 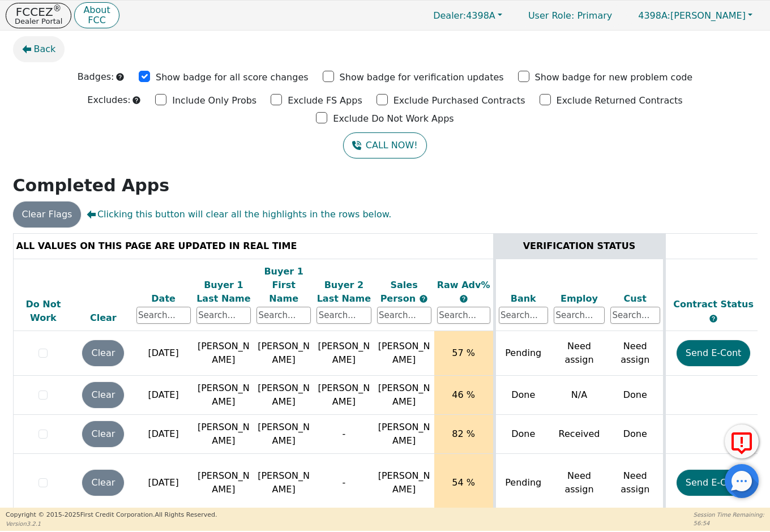 What do you see at coordinates (38, 21) in the screenshot?
I see `p: Dealer Portal` at bounding box center [38, 21].